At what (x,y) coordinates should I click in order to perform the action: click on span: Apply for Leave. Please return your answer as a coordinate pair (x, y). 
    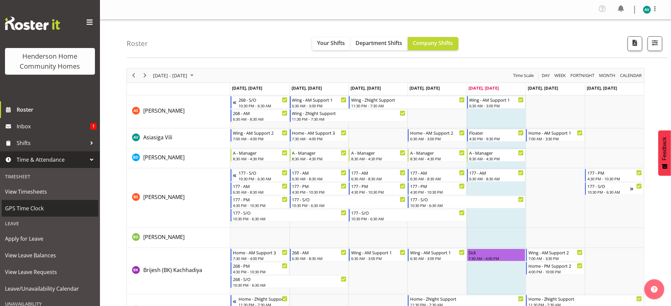
    Looking at the image, I should click on (50, 238).